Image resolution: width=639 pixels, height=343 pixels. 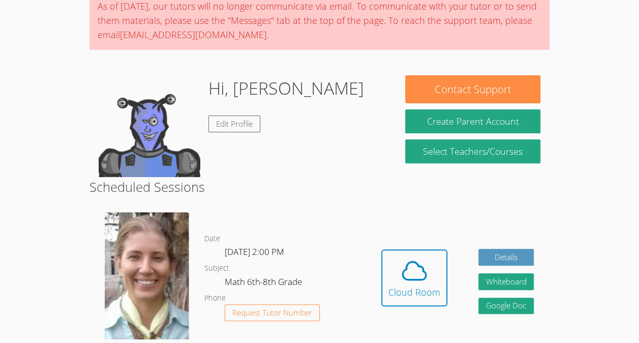 What do you see at coordinates (234, 124) in the screenshot?
I see `a: Edit Profile` at bounding box center [234, 124].